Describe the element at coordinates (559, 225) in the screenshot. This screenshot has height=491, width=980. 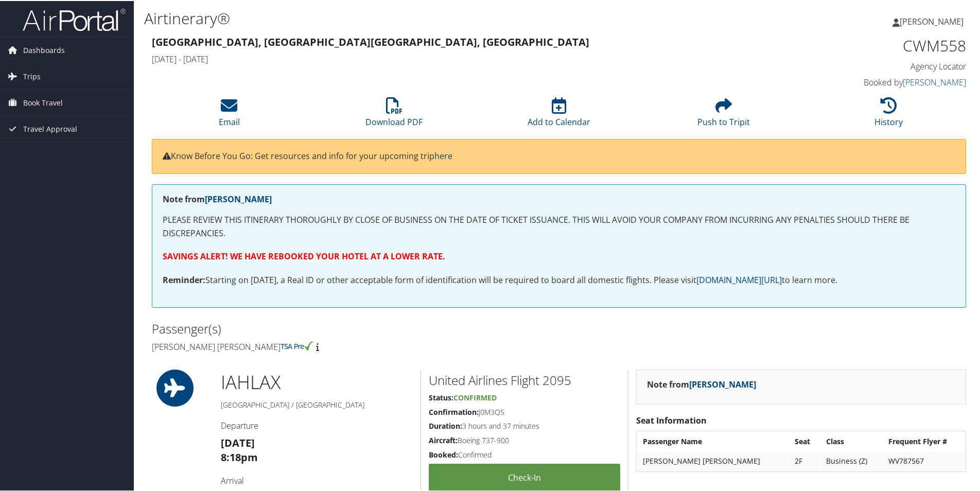
I see `p: PLEASE REVIEW THIS ITINERARY THOROUGHLY BY CLOSE OF BUSINESS ON THE DATE OF TICKET ISSUANCE. THIS...` at that location.